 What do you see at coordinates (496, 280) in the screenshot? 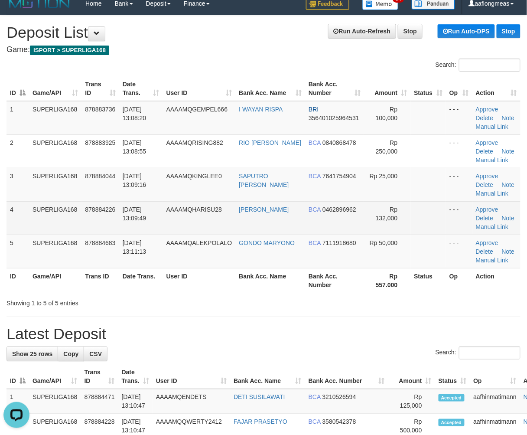
I see `th: Action` at bounding box center [496, 280].